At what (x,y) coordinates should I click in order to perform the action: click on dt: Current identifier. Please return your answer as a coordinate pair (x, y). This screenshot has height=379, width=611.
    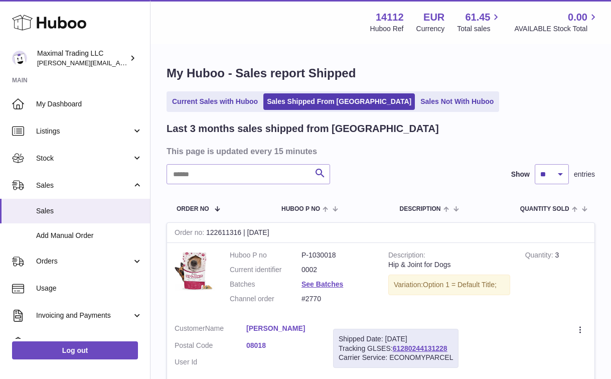
    Looking at the image, I should click on (265, 269).